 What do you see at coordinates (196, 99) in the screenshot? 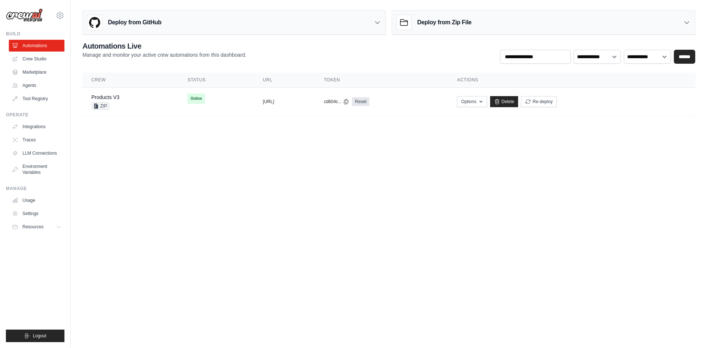
I see `span: Online` at bounding box center [196, 99].